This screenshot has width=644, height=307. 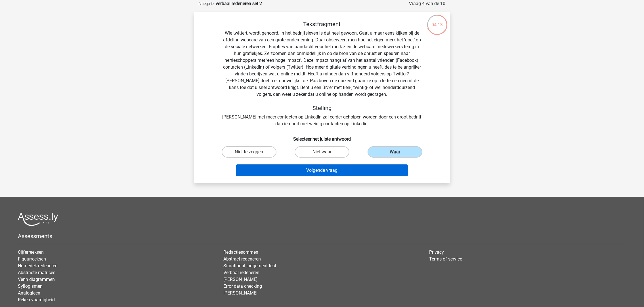 I want to click on div: 04:13, so click(x=437, y=21).